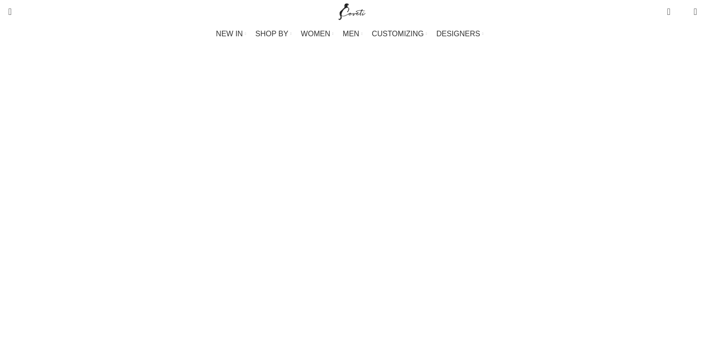 This screenshot has width=704, height=340. What do you see at coordinates (231, 34) in the screenshot?
I see `a: NEW IN` at bounding box center [231, 34].